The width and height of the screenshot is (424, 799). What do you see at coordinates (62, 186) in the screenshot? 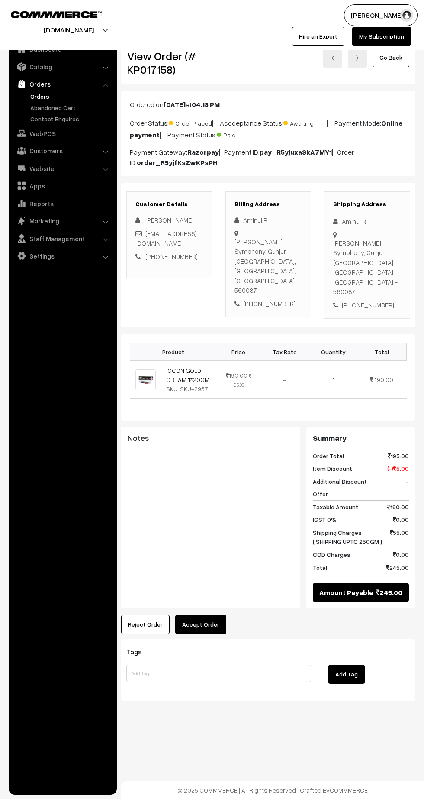
I see `a: Apps` at bounding box center [62, 186].